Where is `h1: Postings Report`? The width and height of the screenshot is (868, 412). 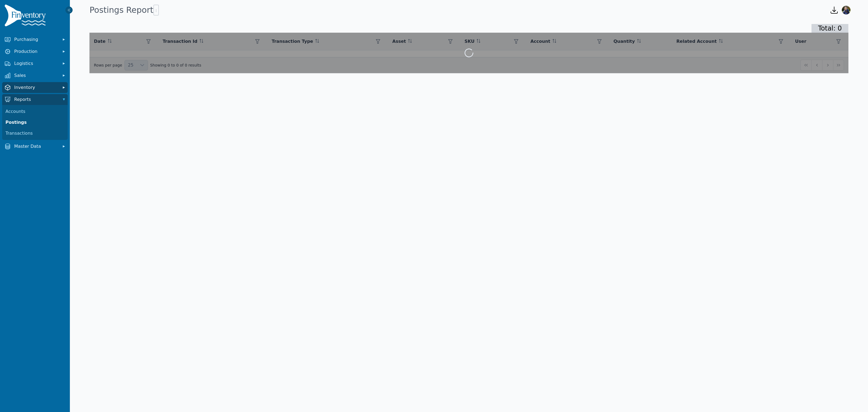
h1: Postings Report is located at coordinates (124, 10).